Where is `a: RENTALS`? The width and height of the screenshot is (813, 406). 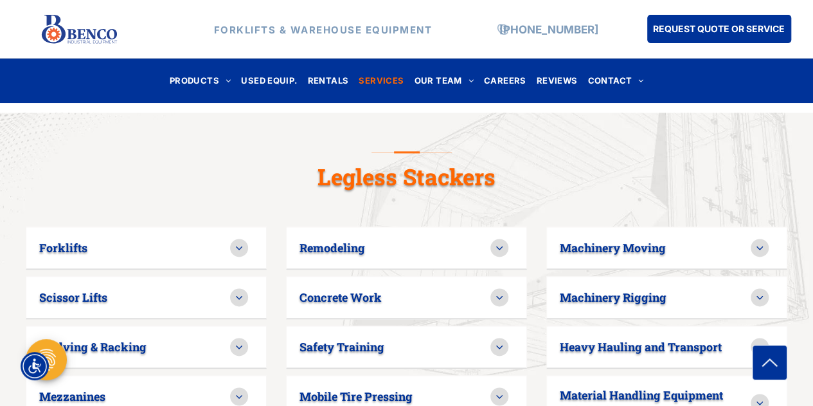 a: RENTALS is located at coordinates (329, 80).